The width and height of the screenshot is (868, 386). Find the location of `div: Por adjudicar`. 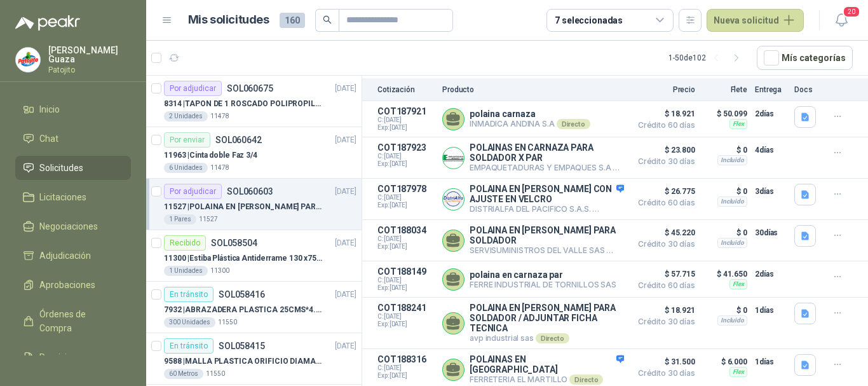

div: Por adjudicar is located at coordinates (193, 191).